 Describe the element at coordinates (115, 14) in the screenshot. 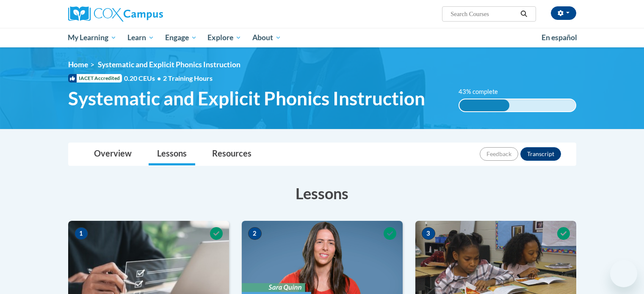

I see `img: Cox Campus` at that location.